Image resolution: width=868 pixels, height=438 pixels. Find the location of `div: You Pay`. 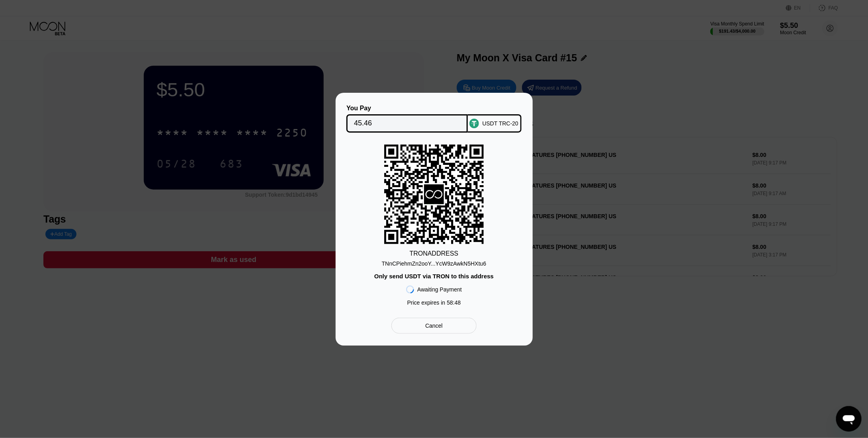

div: You Pay is located at coordinates (407, 108).